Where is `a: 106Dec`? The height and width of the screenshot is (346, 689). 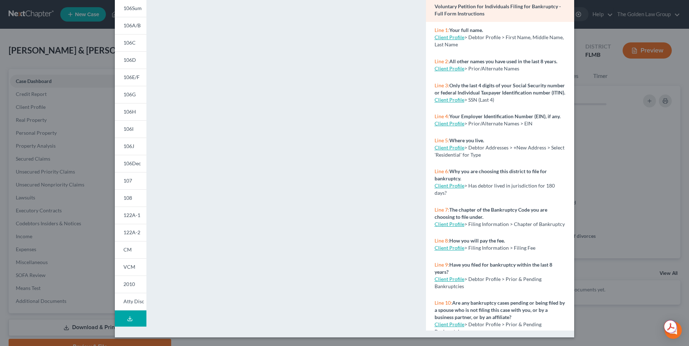
a: 106Dec is located at coordinates (131, 163).